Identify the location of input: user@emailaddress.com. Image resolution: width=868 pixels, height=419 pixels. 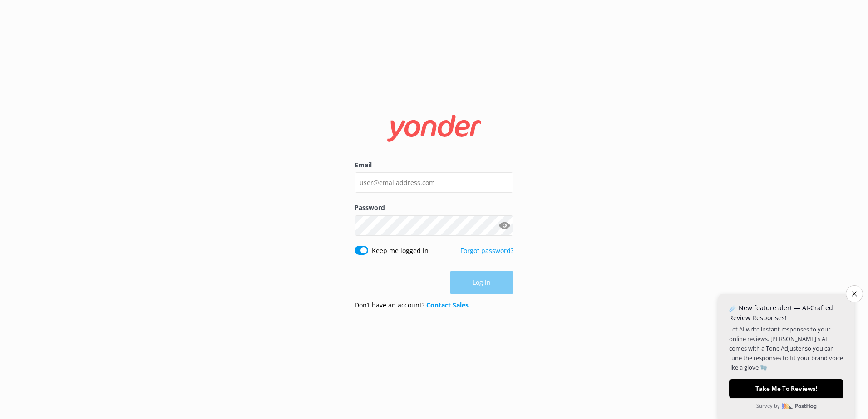
(434, 182).